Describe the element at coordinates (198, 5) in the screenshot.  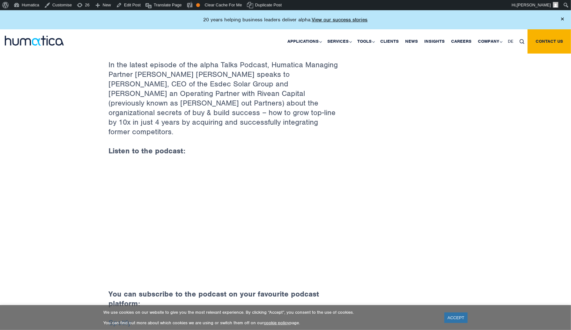
I see `div: OK` at that location.